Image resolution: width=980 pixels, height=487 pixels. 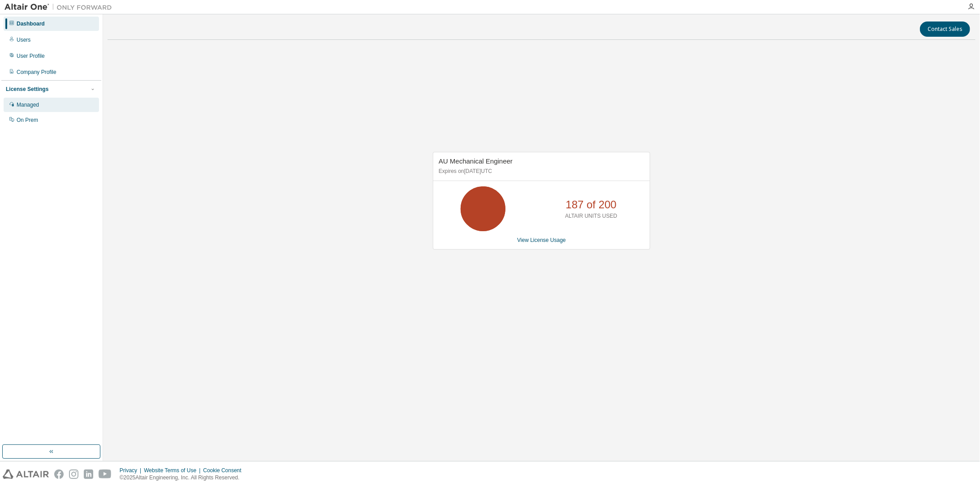 What do you see at coordinates (59, 474) in the screenshot?
I see `img: facebook.svg` at bounding box center [59, 474].